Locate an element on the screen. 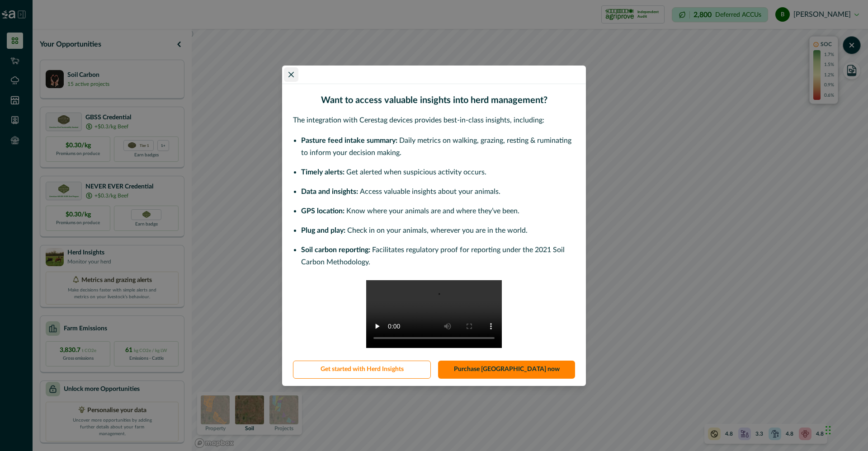 The width and height of the screenshot is (868, 451). span: Check in on your animals, wherever you are in the world. is located at coordinates (438, 230).